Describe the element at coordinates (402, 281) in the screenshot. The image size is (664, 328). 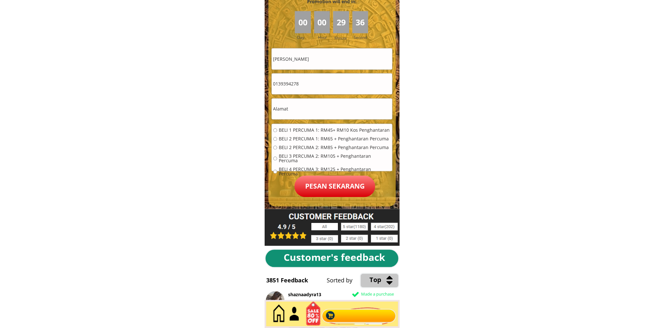
I see `div: Sorted by` at that location.